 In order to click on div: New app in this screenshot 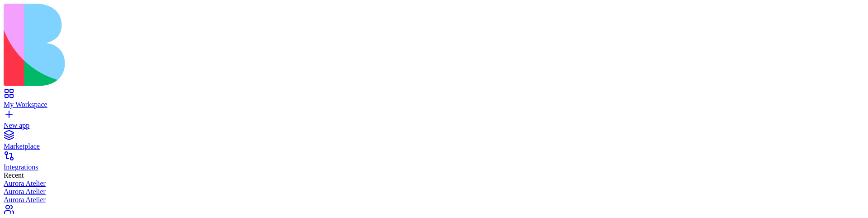, I will do `click(434, 125)`.